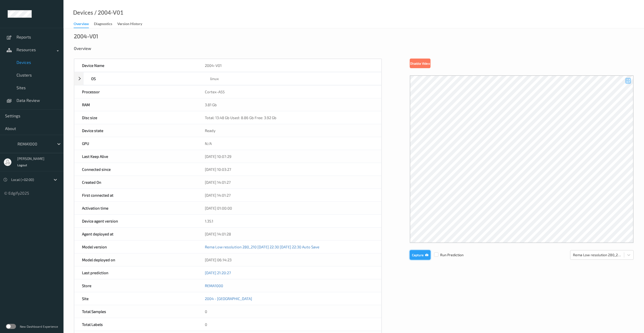 This screenshot has height=333, width=644. What do you see at coordinates (136, 260) in the screenshot?
I see `div: Model deployed on` at bounding box center [136, 260].